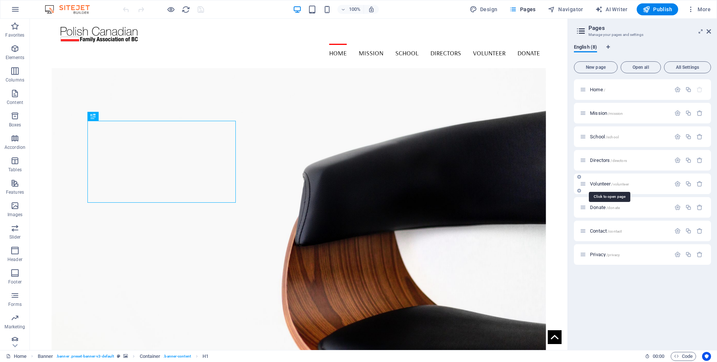  I want to click on span: /school, so click(612, 137).